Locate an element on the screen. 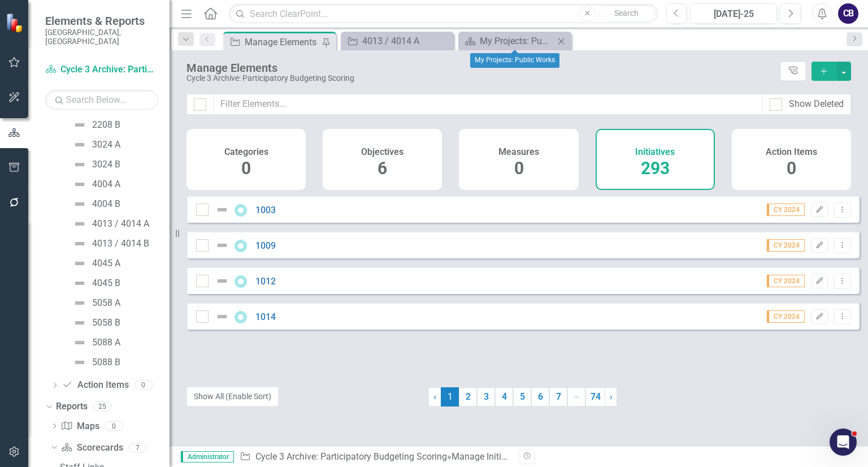 The height and width of the screenshot is (467, 868). a: Scorecards is located at coordinates (91, 448).